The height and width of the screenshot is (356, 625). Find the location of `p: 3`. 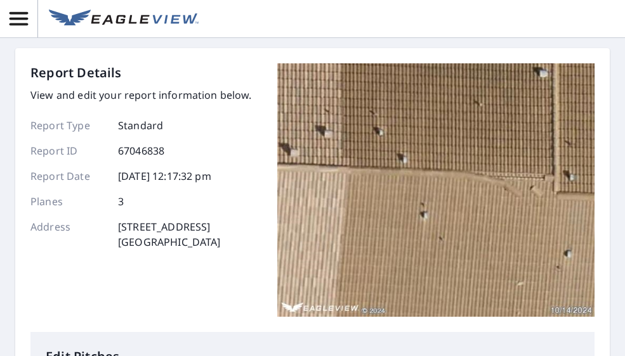

p: 3 is located at coordinates (120, 202).